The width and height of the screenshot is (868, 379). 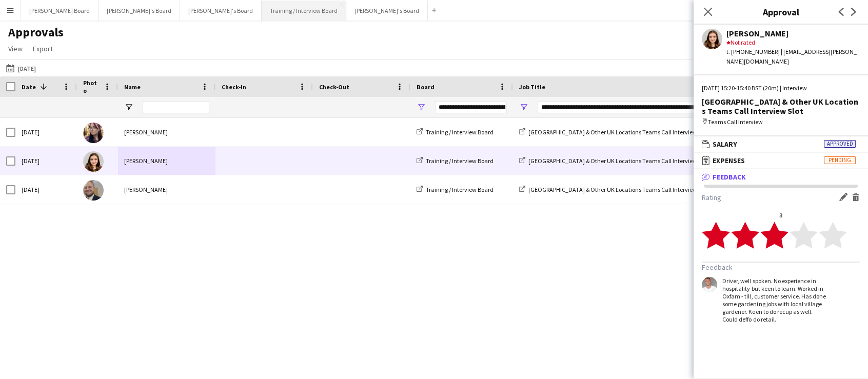 I want to click on span: Board, so click(x=425, y=87).